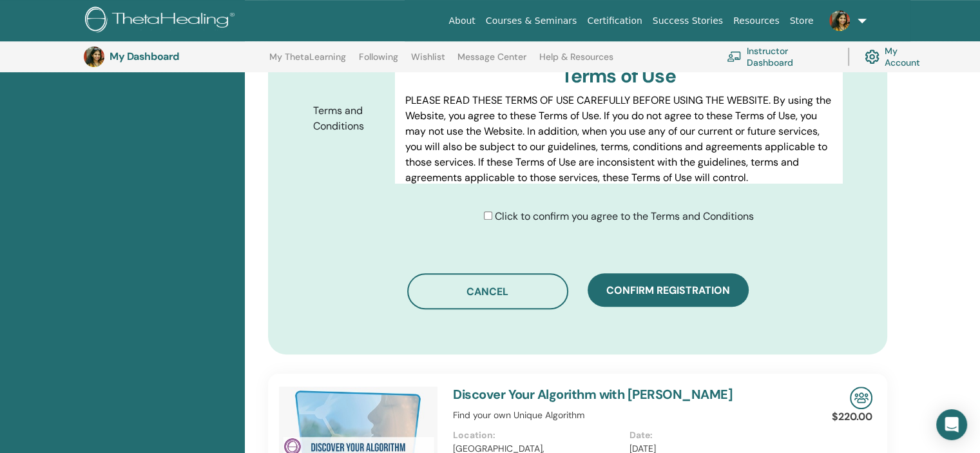 Image resolution: width=980 pixels, height=453 pixels. What do you see at coordinates (688, 21) in the screenshot?
I see `a: Success Stories` at bounding box center [688, 21].